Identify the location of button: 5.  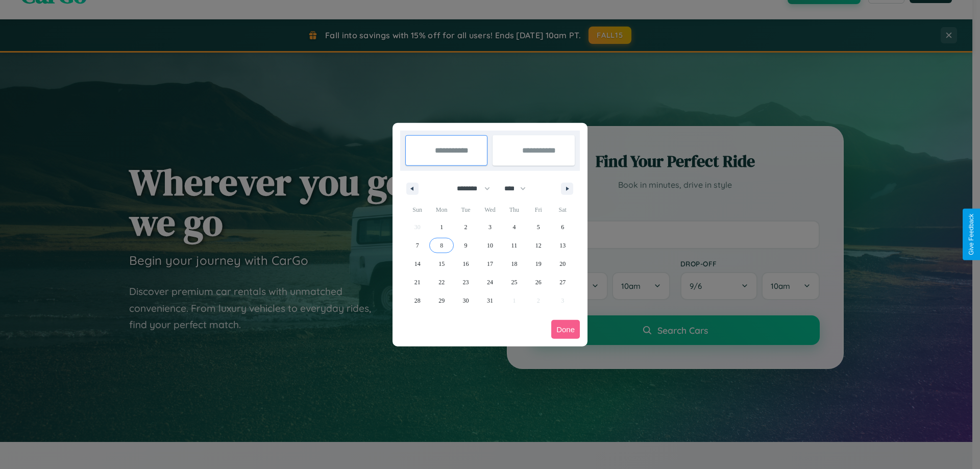
(538, 227).